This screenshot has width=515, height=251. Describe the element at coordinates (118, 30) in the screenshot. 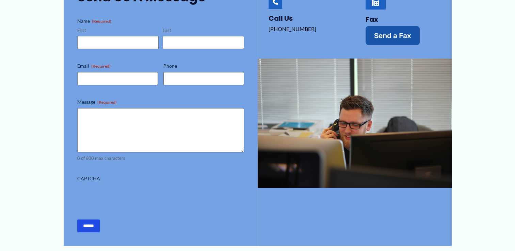

I see `label: First` at that location.